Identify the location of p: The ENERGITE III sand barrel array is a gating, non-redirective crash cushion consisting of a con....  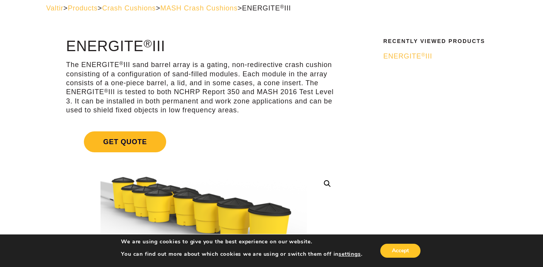
(204, 87).